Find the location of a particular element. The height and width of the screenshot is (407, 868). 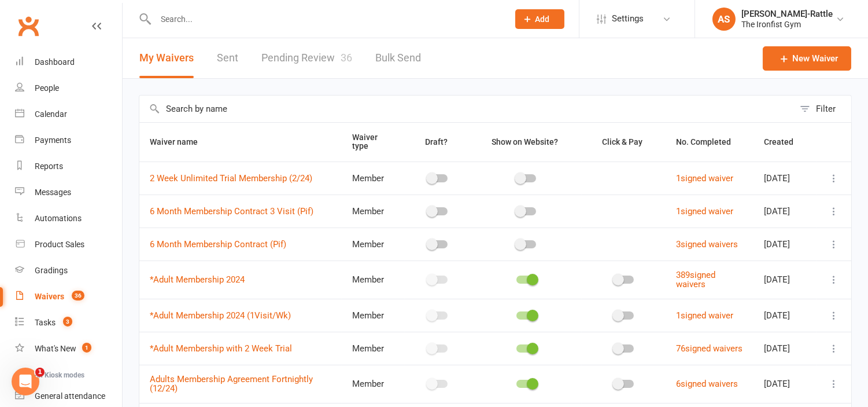

div: Gradings is located at coordinates (51, 270).